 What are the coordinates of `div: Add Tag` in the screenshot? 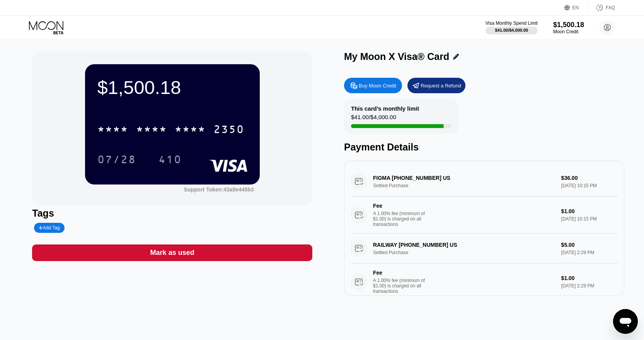 It's located at (49, 228).